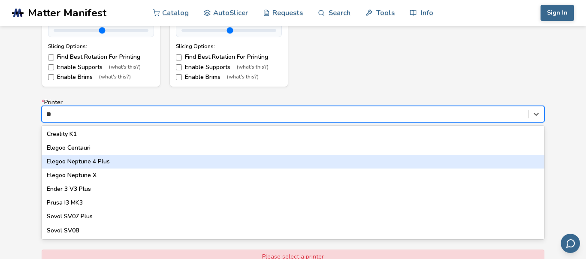 The height and width of the screenshot is (259, 586). What do you see at coordinates (51, 114) in the screenshot?
I see `input: *PrinterCreality K1Elegoo CentauriElegoo Neptune 4 PlusElegoo Neptune XEnder 3 V3 PlusPrusa I3 MK...` at bounding box center [51, 114].